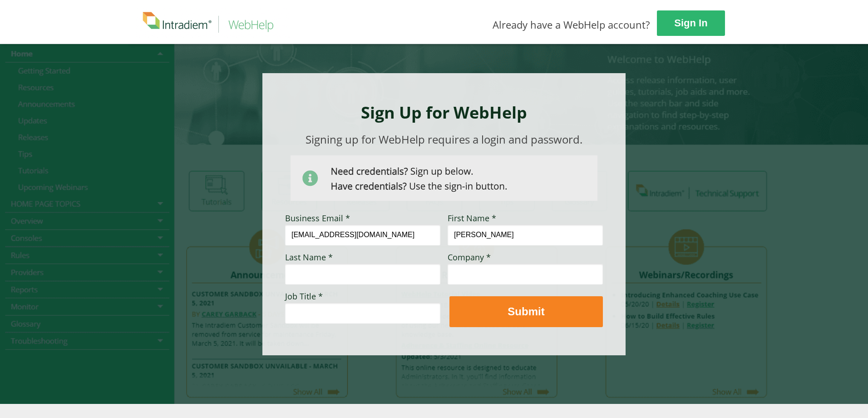 This screenshot has width=868, height=418. Describe the element at coordinates (571, 25) in the screenshot. I see `span: Already have a WebHelp account?` at that location.